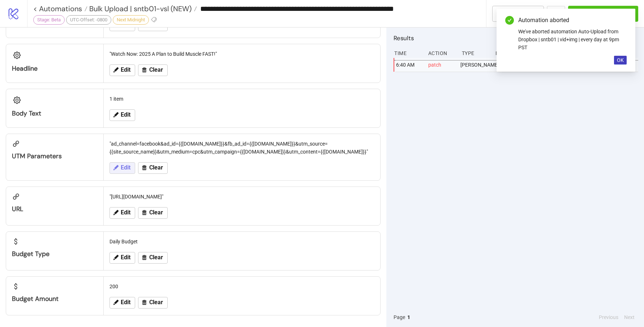 This screenshot has width=644, height=327. I want to click on div: UTM parameters, so click(54, 156).